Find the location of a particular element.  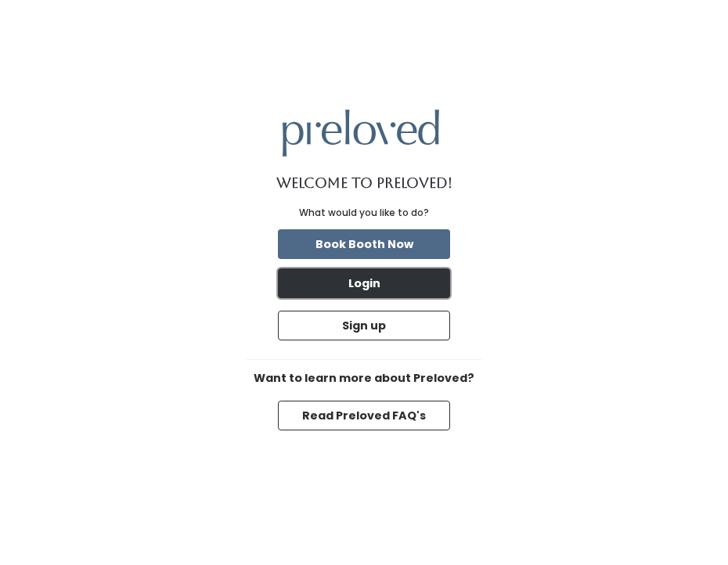

button: Sign up is located at coordinates (364, 326).